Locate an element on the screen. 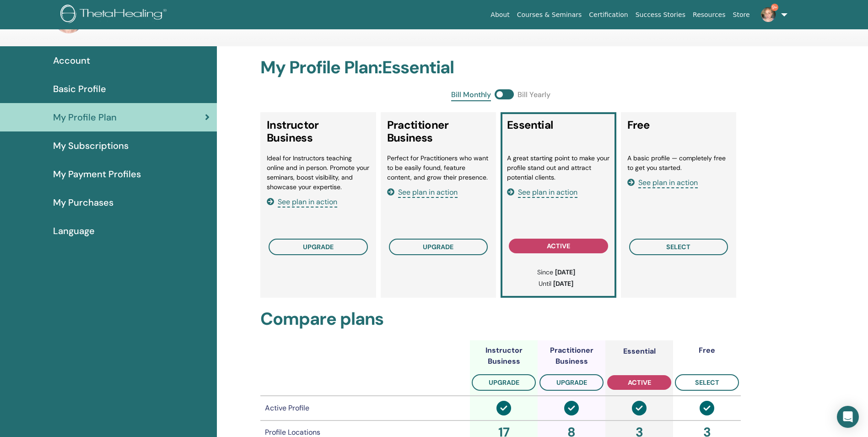 The height and width of the screenshot is (437, 868). a: Store is located at coordinates (742, 15).